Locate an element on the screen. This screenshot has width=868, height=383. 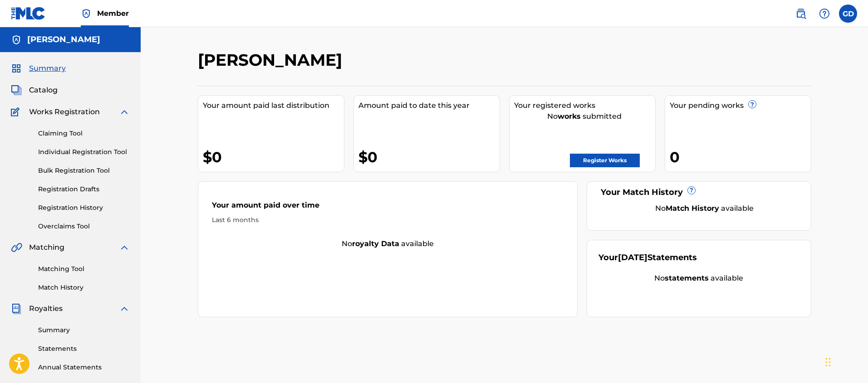
a: Overclaims Tool is located at coordinates (84, 226).